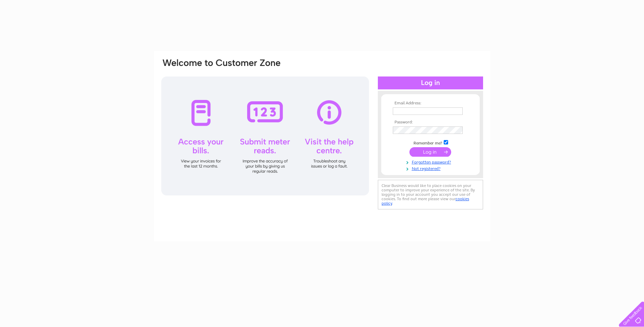  I want to click on div: Clear Business would like to place cookies on your computer to improve your experience of the sit..., so click(431, 194).